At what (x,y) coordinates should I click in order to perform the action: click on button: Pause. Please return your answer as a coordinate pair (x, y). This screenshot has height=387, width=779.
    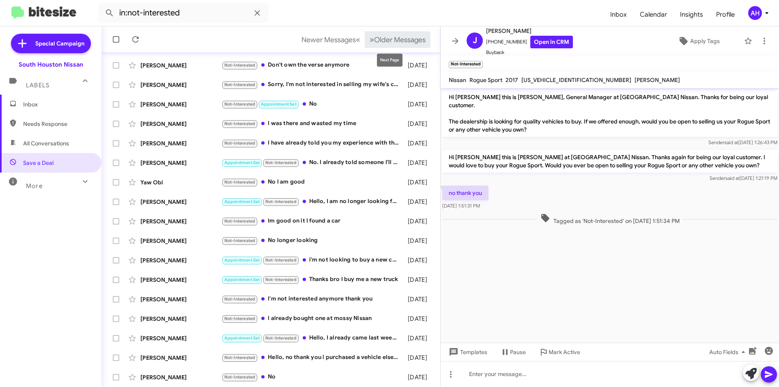
    Looking at the image, I should click on (513, 352).